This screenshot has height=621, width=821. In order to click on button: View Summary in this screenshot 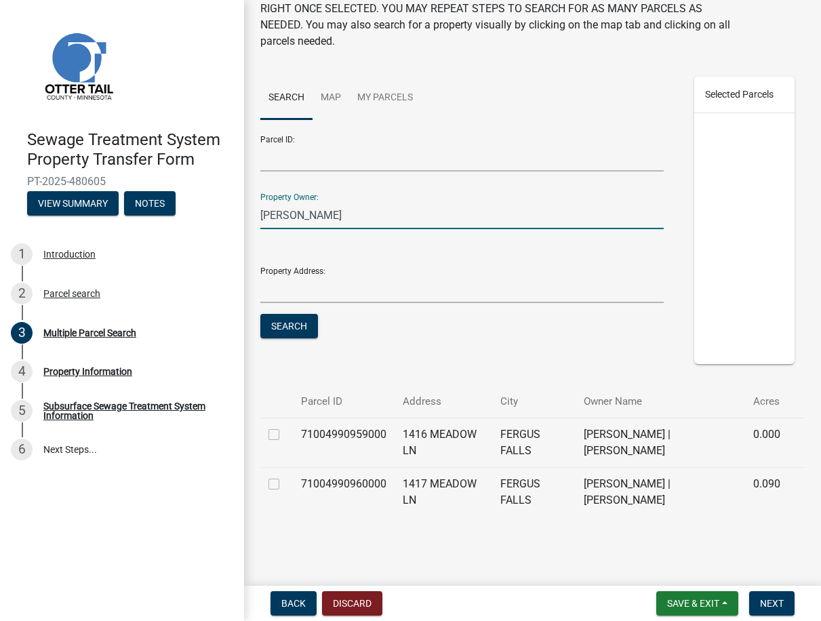, I will do `click(73, 203)`.